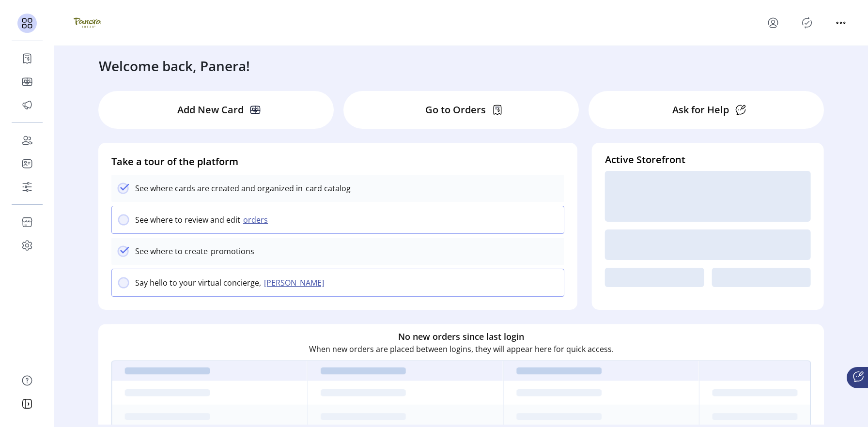  What do you see at coordinates (807, 23) in the screenshot?
I see `button: Publisher Panel` at bounding box center [807, 23].